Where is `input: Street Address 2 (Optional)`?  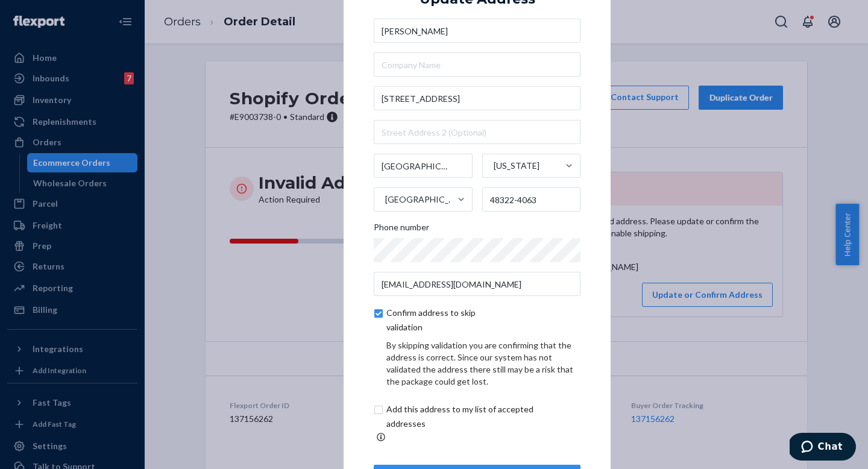 input: Street Address 2 (Optional) is located at coordinates (477, 132).